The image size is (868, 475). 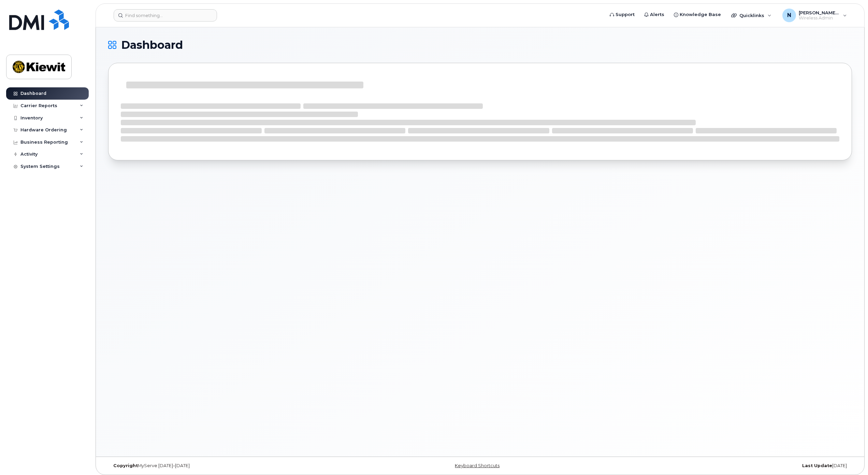 What do you see at coordinates (126, 466) in the screenshot?
I see `strong: Copyright` at bounding box center [126, 466].